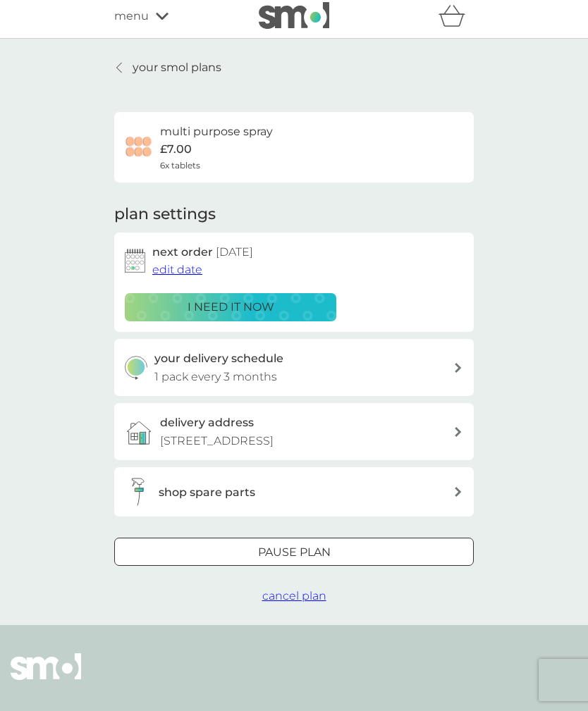  Describe the element at coordinates (202, 252) in the screenshot. I see `h2: next order` at that location.